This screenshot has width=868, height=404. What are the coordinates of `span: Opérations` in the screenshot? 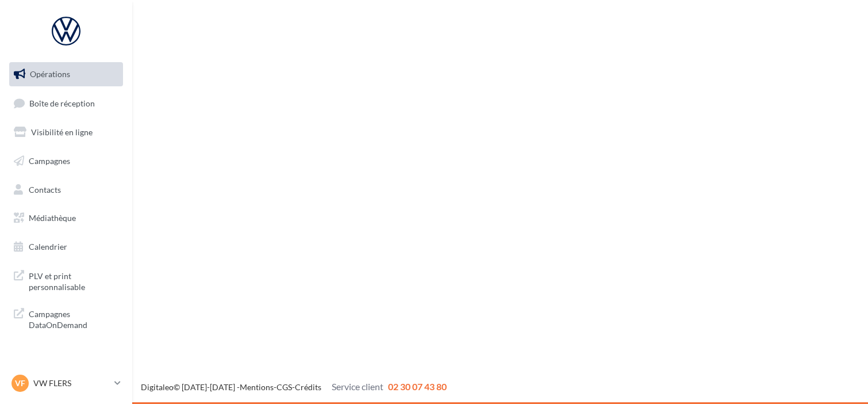 It's located at (50, 73).